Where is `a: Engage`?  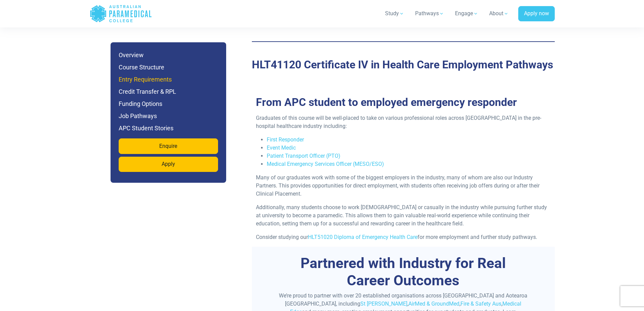 a: Engage is located at coordinates (467, 14).